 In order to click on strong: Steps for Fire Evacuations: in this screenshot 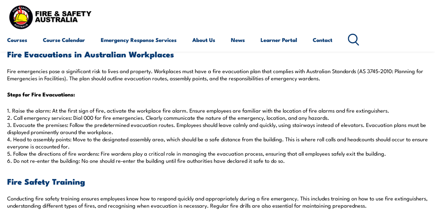, I will do `click(41, 94)`.